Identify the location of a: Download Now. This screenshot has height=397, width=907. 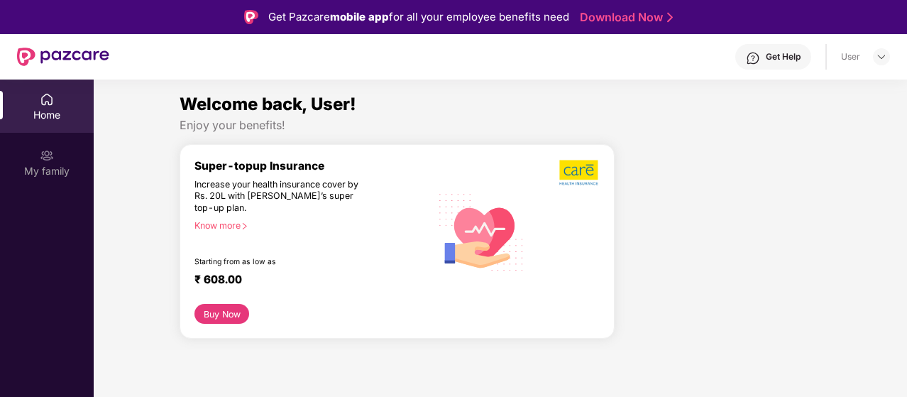
(624, 17).